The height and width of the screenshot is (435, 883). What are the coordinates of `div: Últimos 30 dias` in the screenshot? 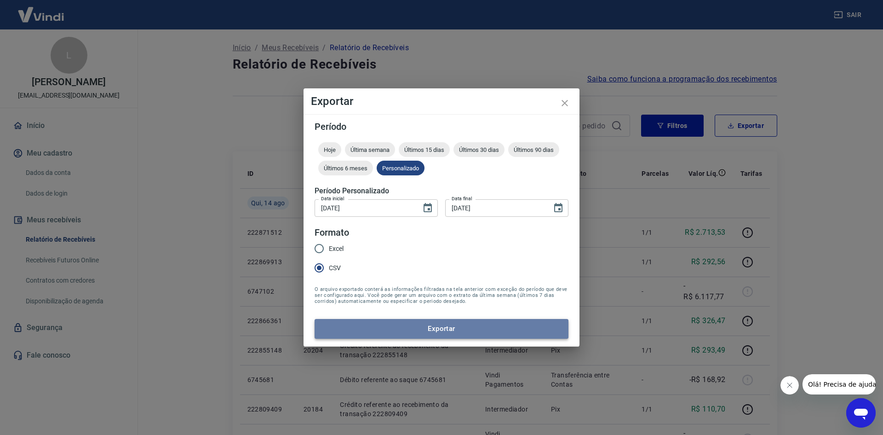 It's located at (479, 149).